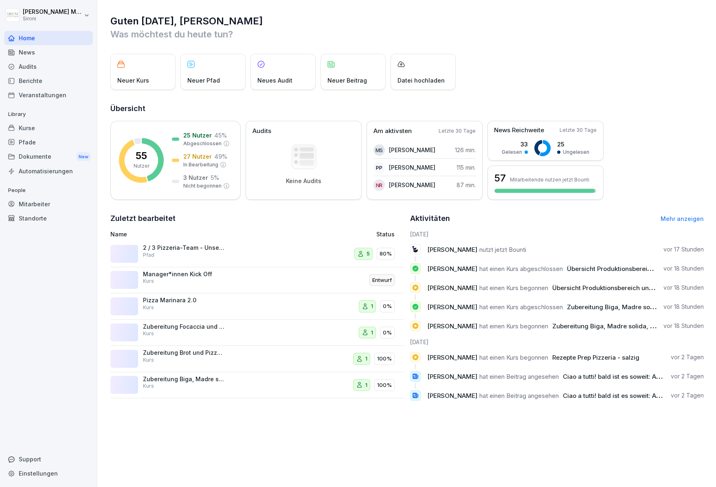  What do you see at coordinates (614, 288) in the screenshot?
I see `span: Übersicht Produktionsbereich und Abläufe` at bounding box center [614, 288].